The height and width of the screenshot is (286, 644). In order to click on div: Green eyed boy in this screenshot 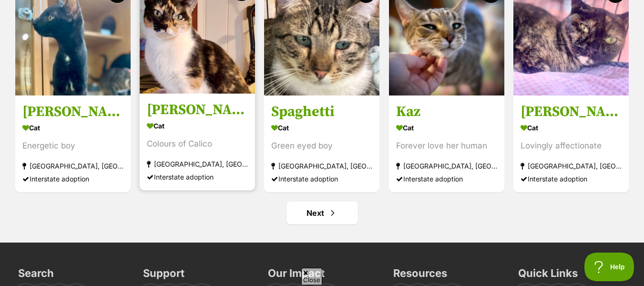, I will do `click(322, 145)`.